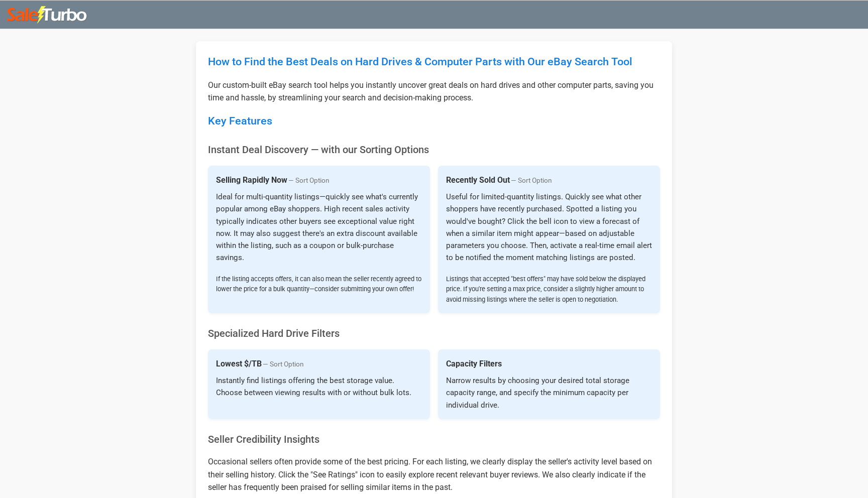  Describe the element at coordinates (319, 387) in the screenshot. I see `p: Instantly find listings offering the best storage value. Choose between viewing results with or w...` at that location.